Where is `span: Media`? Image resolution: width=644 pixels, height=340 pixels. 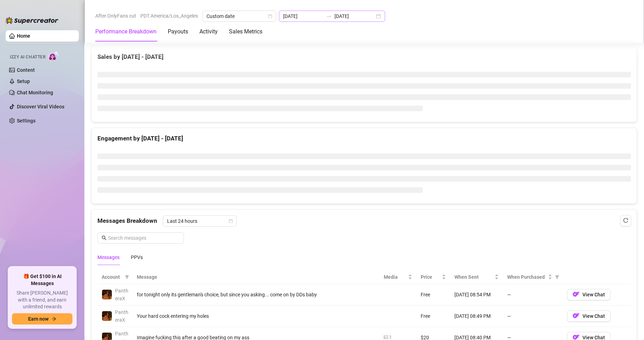 span: Media is located at coordinates (395, 277).